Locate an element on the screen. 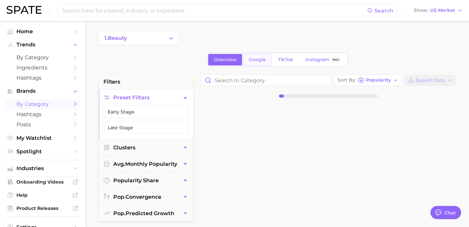 This screenshot has height=227, width=469. span: US Market is located at coordinates (443, 10).